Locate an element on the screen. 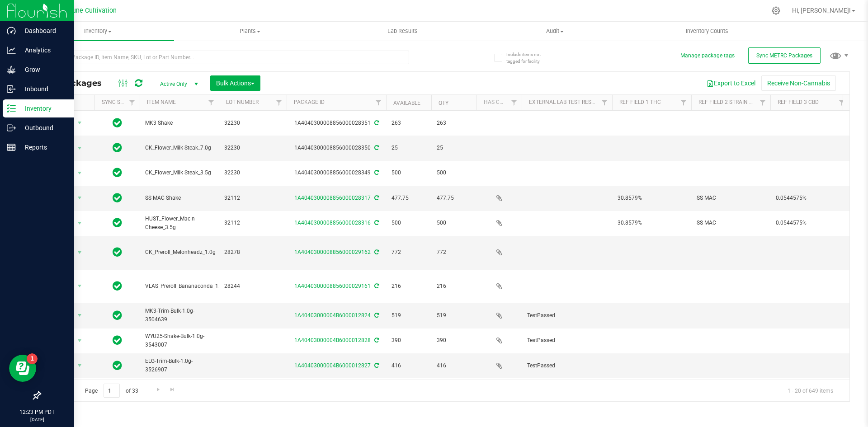 The height and width of the screenshot is (427, 868). span: 32112 is located at coordinates (253, 223).